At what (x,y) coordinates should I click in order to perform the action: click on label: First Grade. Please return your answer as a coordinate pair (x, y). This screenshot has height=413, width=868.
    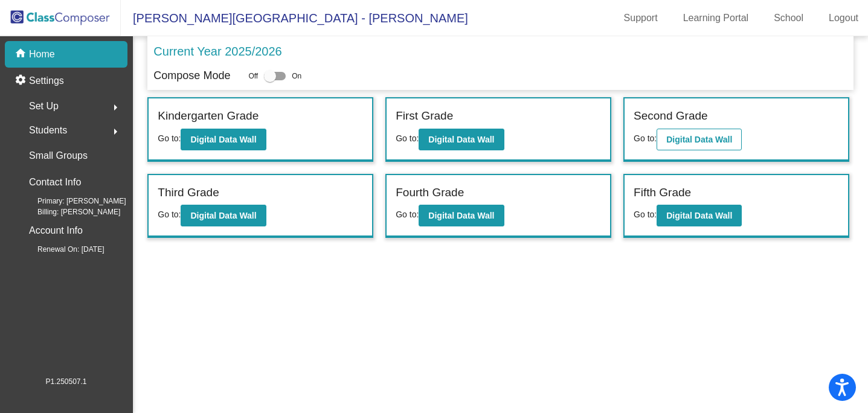
    Looking at the image, I should click on (424, 116).